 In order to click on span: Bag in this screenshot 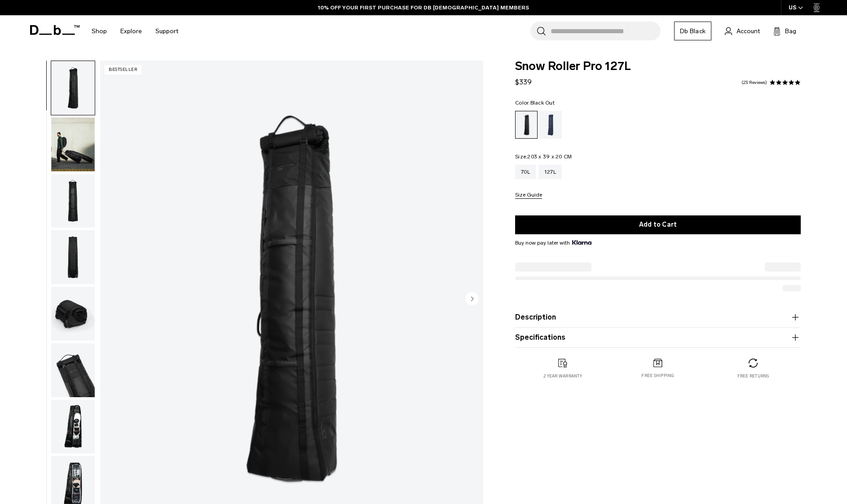, I will do `click(790, 31)`.